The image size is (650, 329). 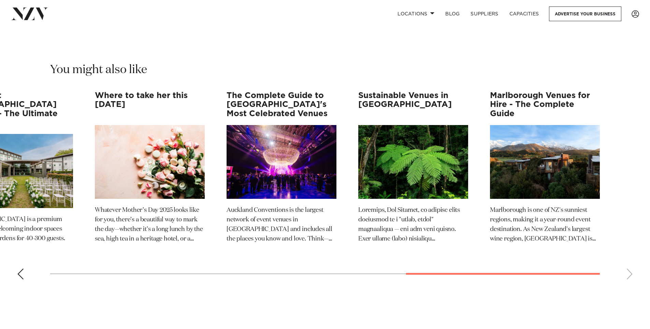 I want to click on p: Marlborough is one of NZ's sunniest regions, making it a year-round event destination. As New Zea..., so click(x=545, y=224).